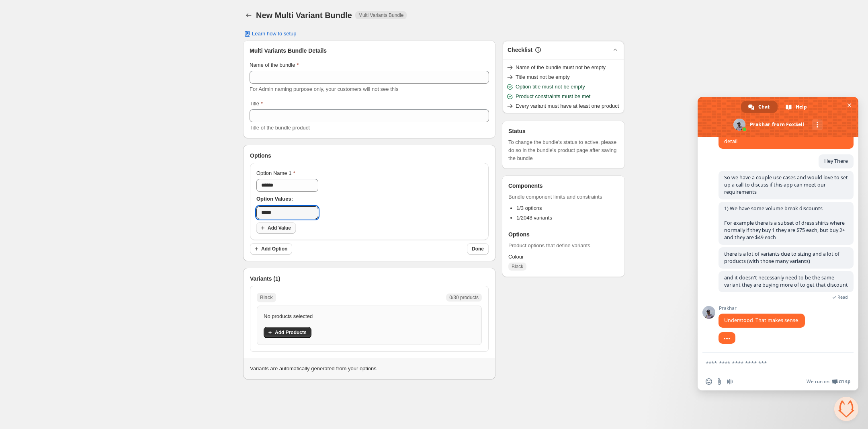 This screenshot has width=868, height=429. Describe the element at coordinates (543, 77) in the screenshot. I see `span: Title must not be empty` at that location.